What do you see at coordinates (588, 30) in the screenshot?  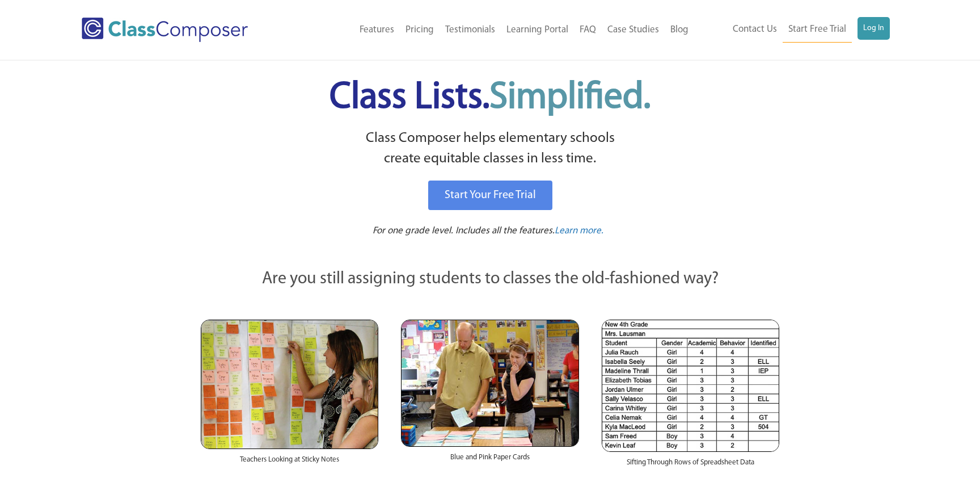 I see `a: FAQ` at bounding box center [588, 30].